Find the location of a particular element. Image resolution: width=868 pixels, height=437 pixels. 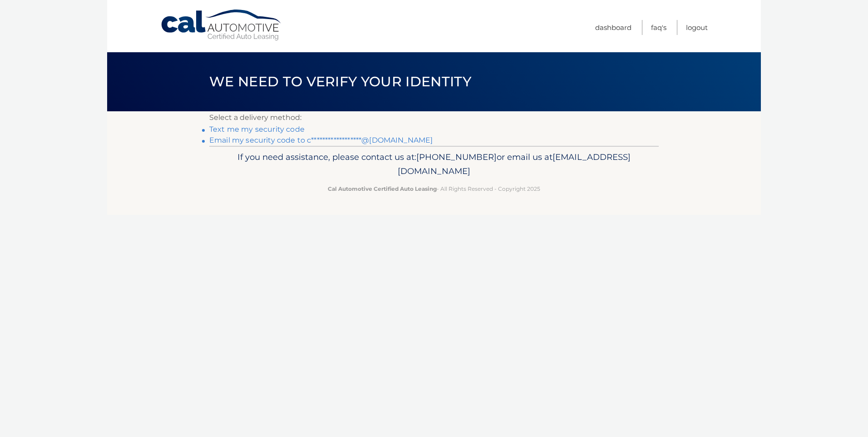

p: If you need assistance, please contact us at: or email us at is located at coordinates (434, 164).